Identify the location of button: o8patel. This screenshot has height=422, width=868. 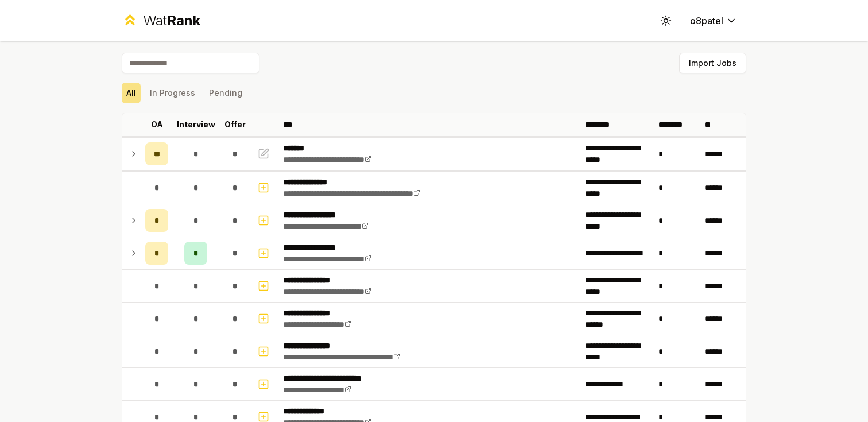
(713, 20).